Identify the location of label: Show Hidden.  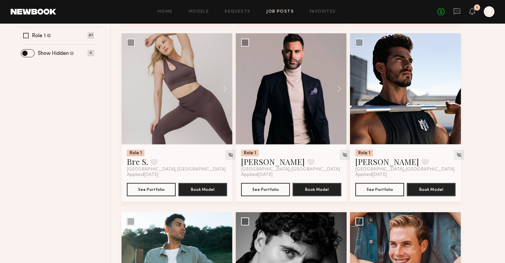
(53, 54).